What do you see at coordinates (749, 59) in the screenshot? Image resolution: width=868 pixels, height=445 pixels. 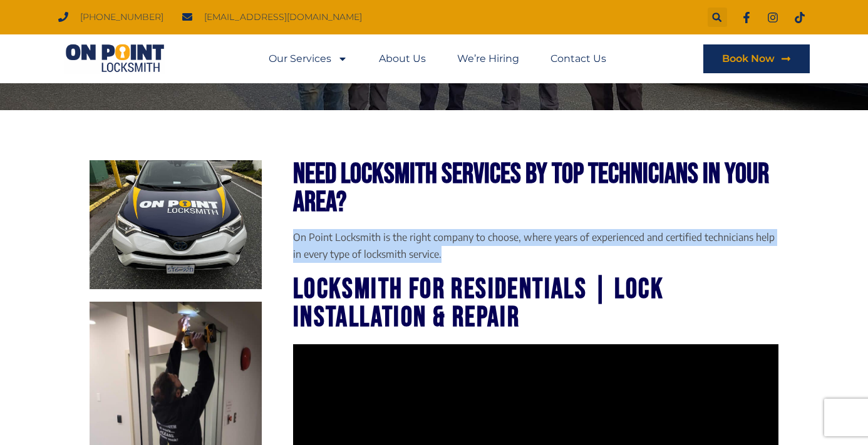 I see `span: Book Now` at bounding box center [749, 59].